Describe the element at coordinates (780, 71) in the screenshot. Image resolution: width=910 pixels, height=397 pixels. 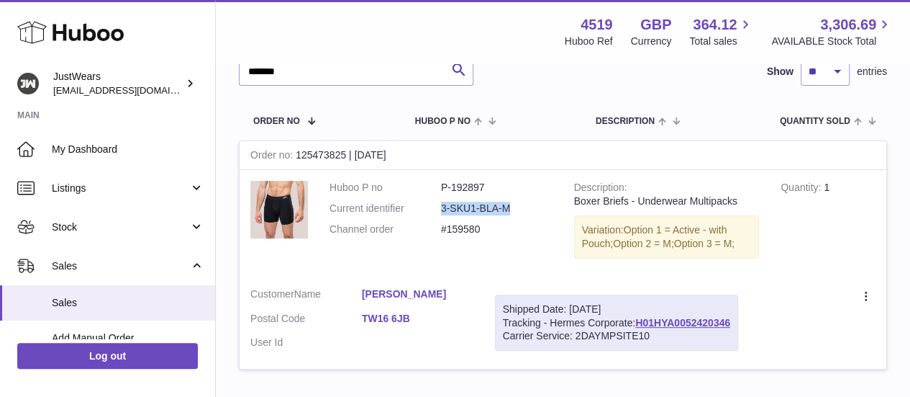
I see `label: Show` at that location.